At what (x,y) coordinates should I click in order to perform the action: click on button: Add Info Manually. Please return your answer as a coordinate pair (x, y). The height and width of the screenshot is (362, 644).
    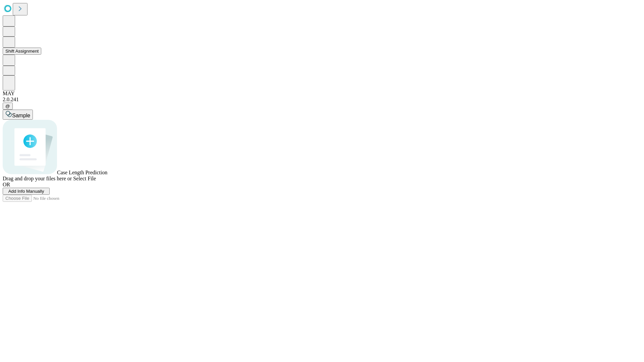
    Looking at the image, I should click on (26, 191).